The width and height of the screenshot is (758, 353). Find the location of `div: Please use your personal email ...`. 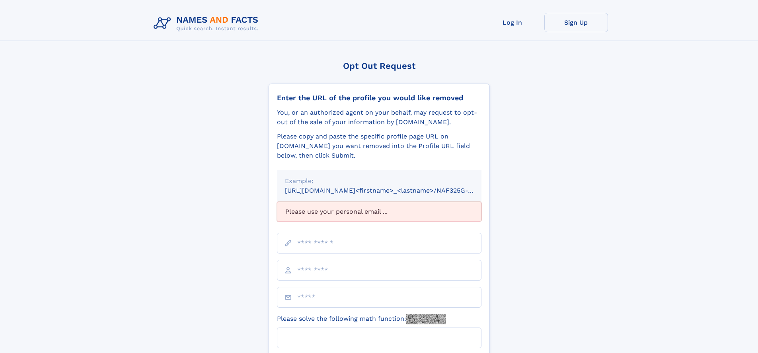

div: Please use your personal email ... is located at coordinates (379, 212).